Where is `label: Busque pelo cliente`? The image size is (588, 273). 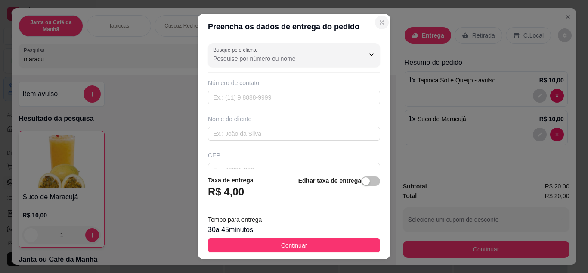
label: Busque pelo cliente is located at coordinates (237, 50).